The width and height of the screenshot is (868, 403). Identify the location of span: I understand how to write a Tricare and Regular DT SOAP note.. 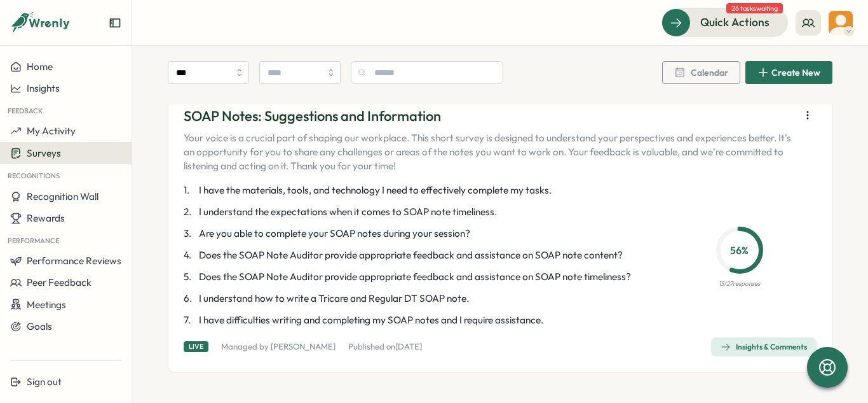
(333, 298).